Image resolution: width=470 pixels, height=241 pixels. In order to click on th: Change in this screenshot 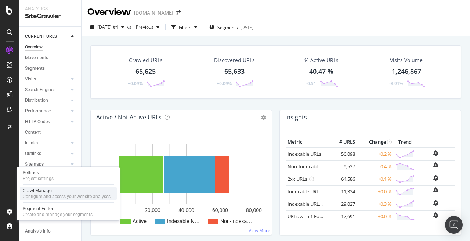, I will do `click(376, 142)`.